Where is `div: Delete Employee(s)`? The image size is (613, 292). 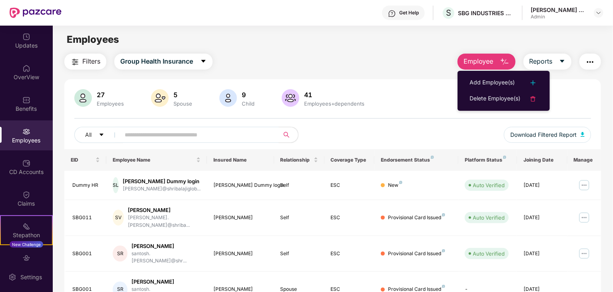 div: Delete Employee(s) is located at coordinates (495, 99).